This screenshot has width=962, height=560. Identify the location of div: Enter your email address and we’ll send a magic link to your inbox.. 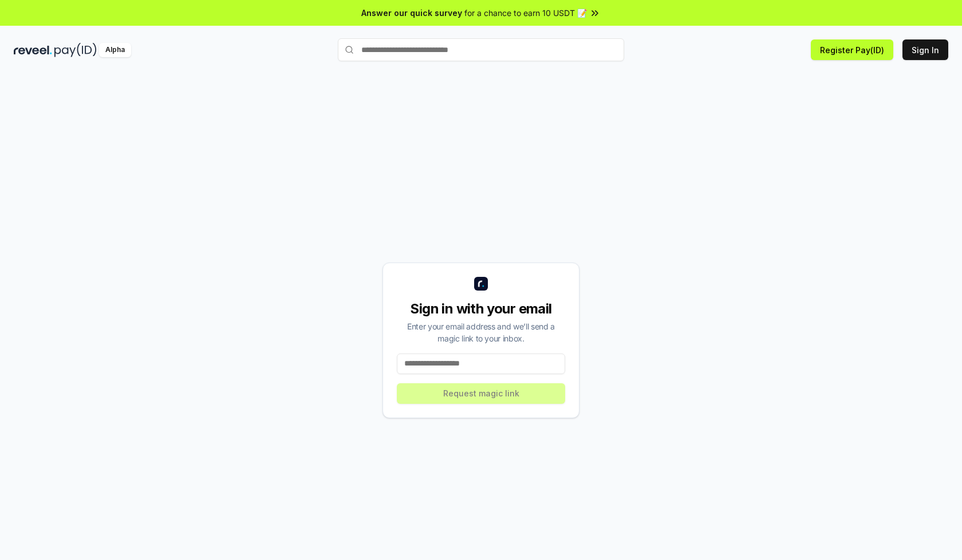
(481, 333).